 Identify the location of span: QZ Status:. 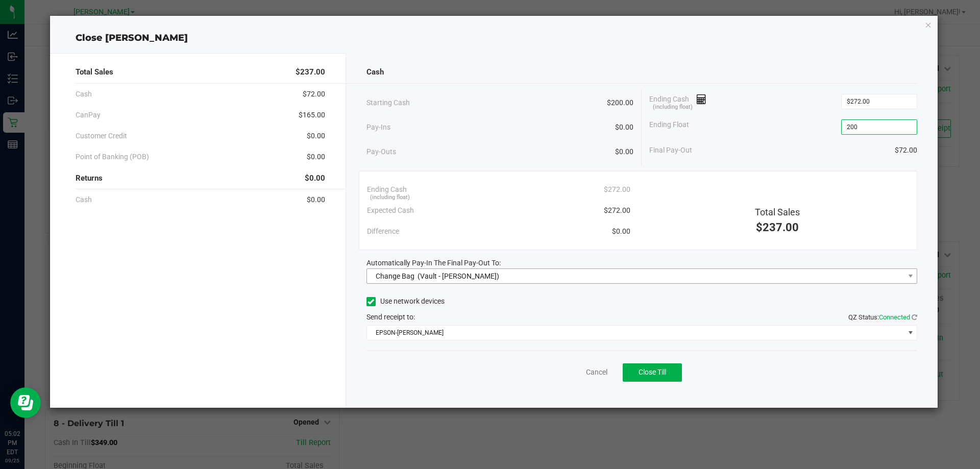
(883, 317).